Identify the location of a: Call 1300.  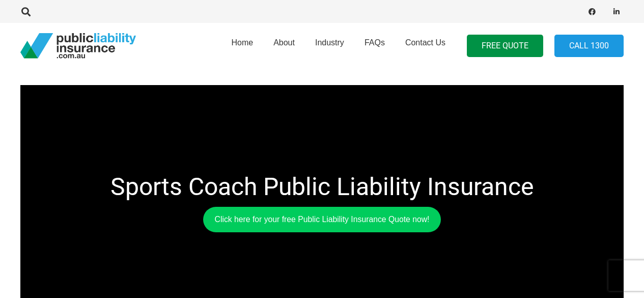
(589, 46).